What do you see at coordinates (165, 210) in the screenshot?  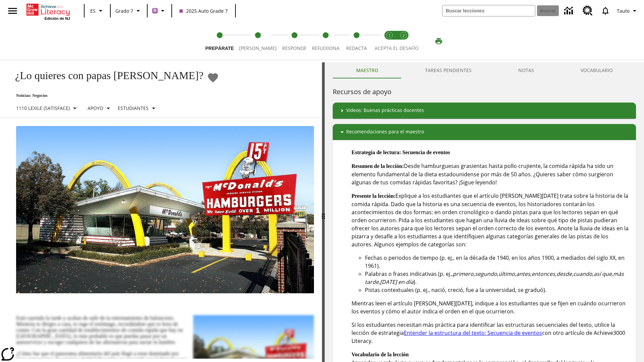 I see `img: Uno de los primeros locales de McDonald's, con el icónico letrero rojo y los arcos amarillos.` at bounding box center [165, 210].